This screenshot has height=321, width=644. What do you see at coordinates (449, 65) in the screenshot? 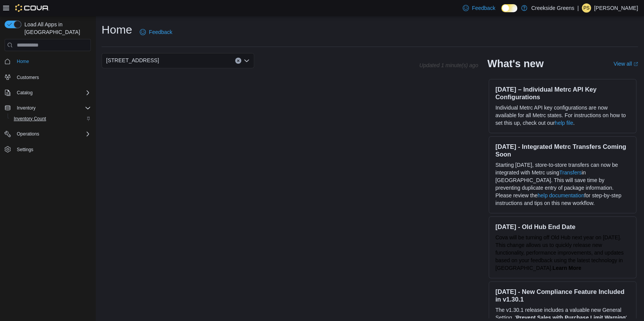
I see `p: Updated 1 minute(s) ago` at bounding box center [449, 65].